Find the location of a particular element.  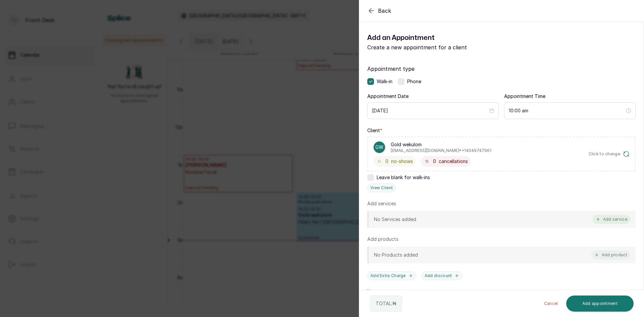

p: No Products added is located at coordinates (395, 255).